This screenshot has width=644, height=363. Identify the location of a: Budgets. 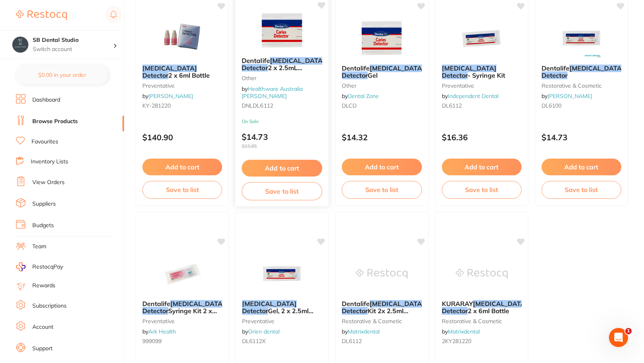
(43, 225).